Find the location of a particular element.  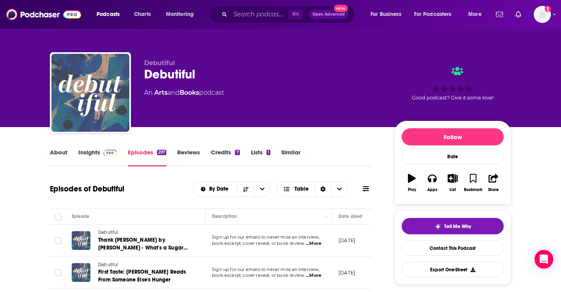

a: Reviews is located at coordinates (188, 157).